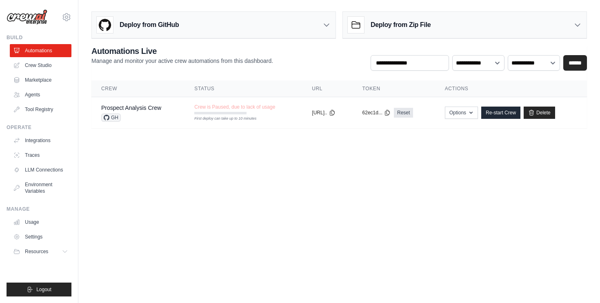 This screenshot has height=303, width=600. Describe the element at coordinates (149, 25) in the screenshot. I see `h3: Deploy from GitHub` at that location.